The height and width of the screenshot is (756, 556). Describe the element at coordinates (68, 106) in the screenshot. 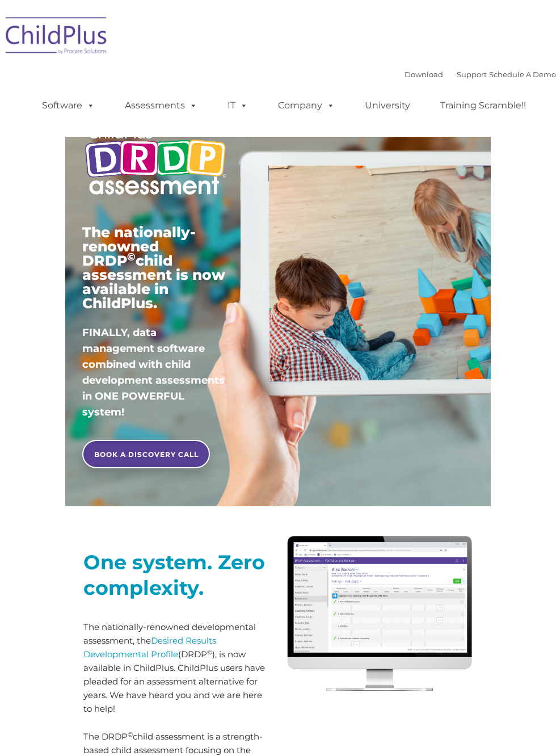

I see `a: Software` at that location.